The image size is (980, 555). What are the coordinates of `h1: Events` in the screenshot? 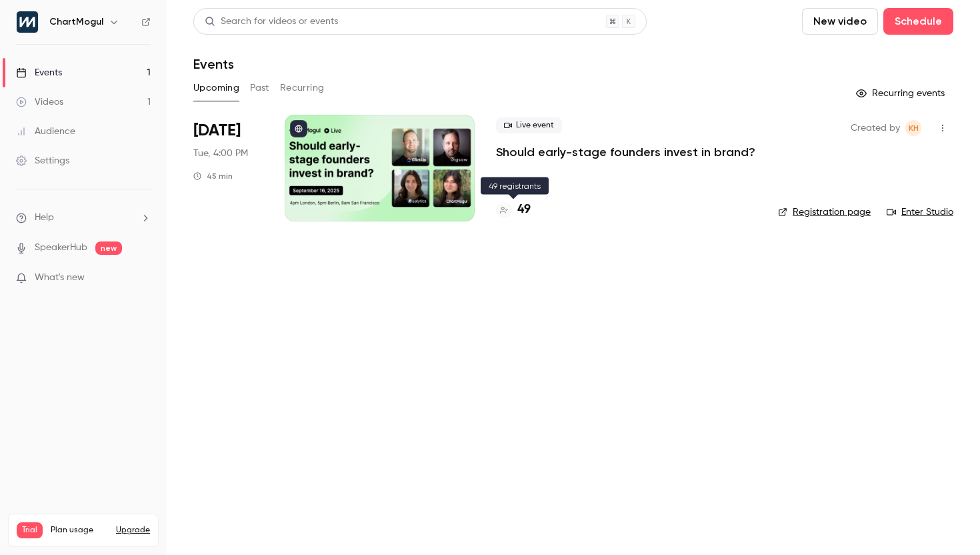 It's located at (213, 64).